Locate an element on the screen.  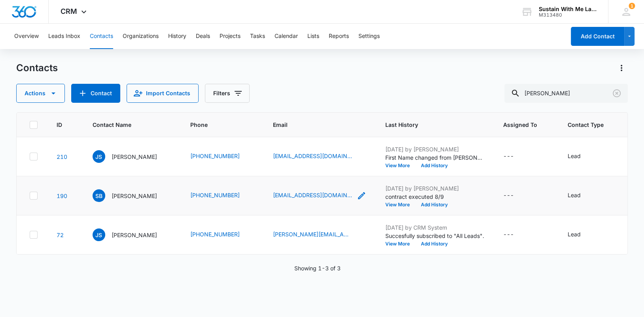
div: account name is located at coordinates (568, 9).